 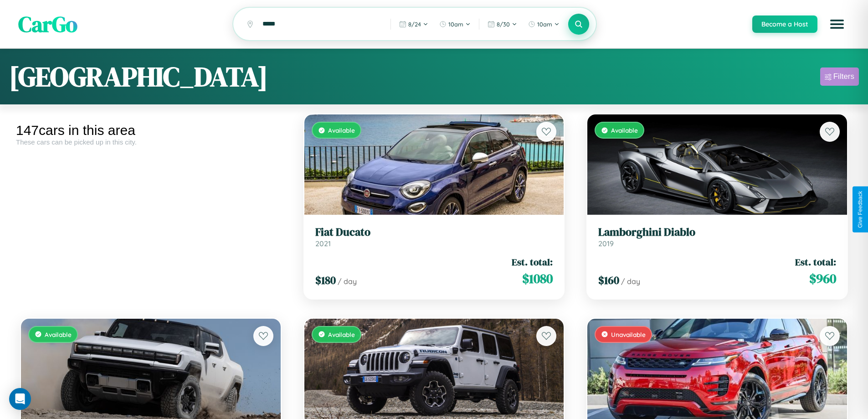 What do you see at coordinates (785, 24) in the screenshot?
I see `button: Become a Host` at bounding box center [785, 24].